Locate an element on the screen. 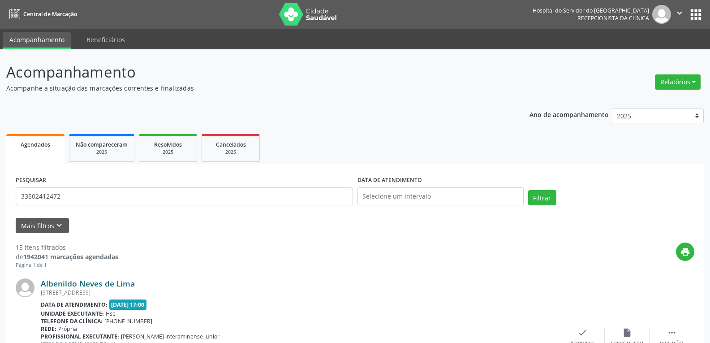 This screenshot has height=343, width=710. button: Relatórios is located at coordinates (678, 82).